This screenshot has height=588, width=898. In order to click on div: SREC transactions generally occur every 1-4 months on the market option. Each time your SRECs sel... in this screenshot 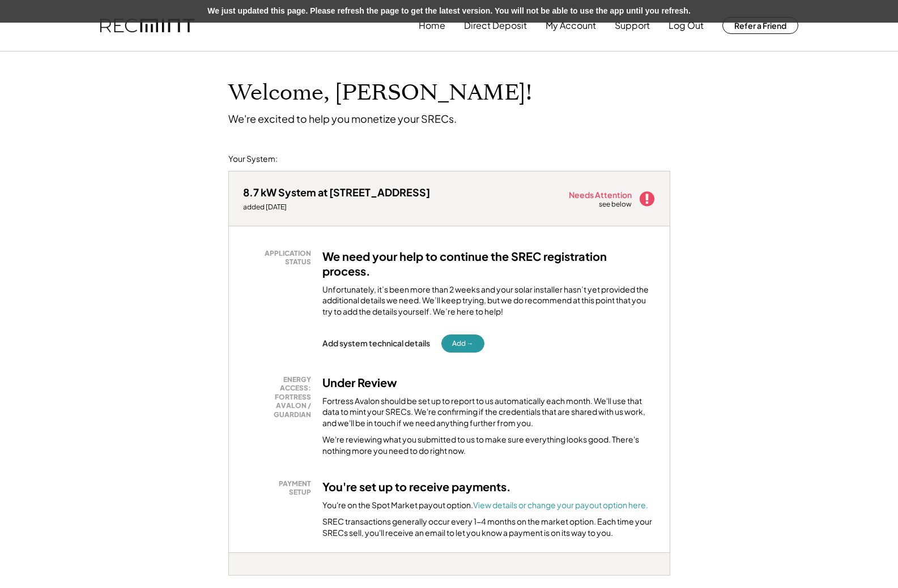, I will do `click(489, 528)`.